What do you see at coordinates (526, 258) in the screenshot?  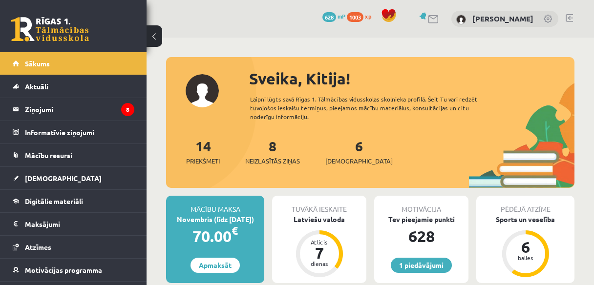 I see `div: balles` at bounding box center [526, 258].